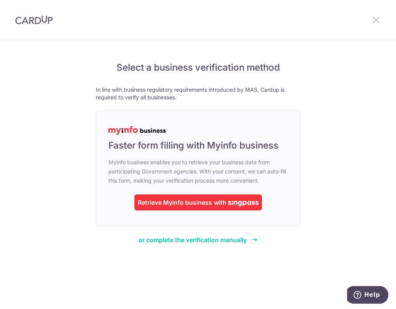  What do you see at coordinates (198, 68) in the screenshot?
I see `h5: Select a business verification method` at bounding box center [198, 68].